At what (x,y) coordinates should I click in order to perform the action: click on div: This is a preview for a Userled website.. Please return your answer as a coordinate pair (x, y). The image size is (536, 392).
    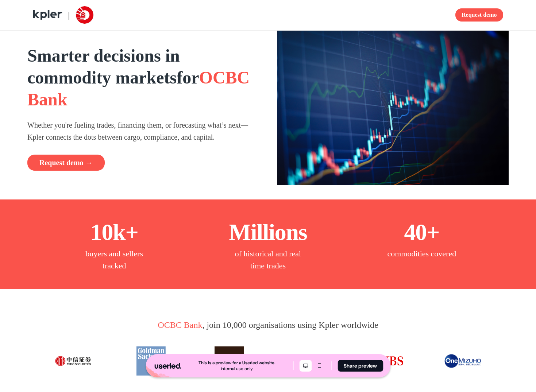
    Looking at the image, I should click on (237, 363).